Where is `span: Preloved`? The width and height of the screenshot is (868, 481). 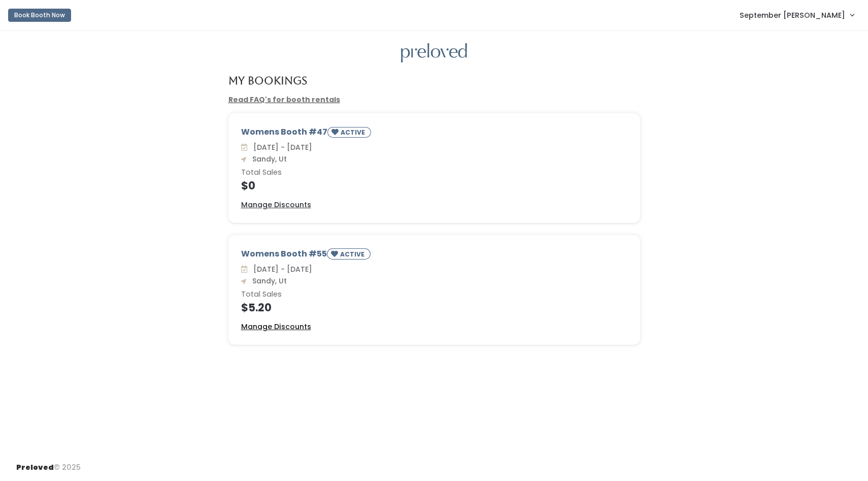
span: Preloved is located at coordinates (35, 468).